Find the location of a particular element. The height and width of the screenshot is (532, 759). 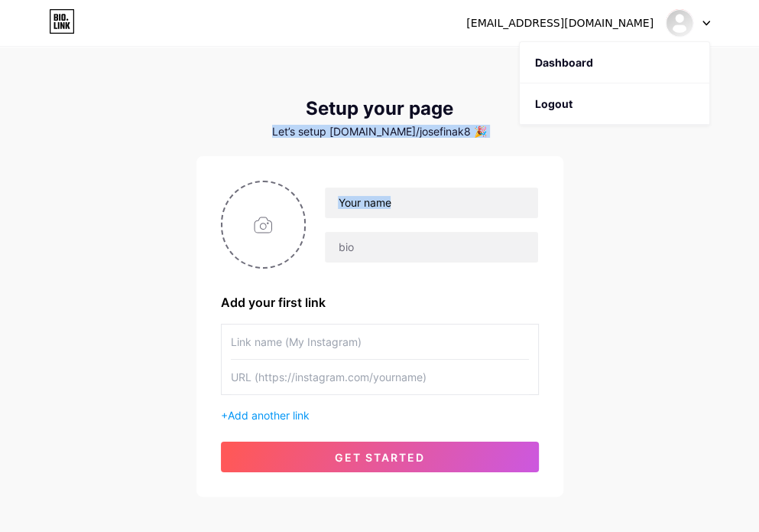

img: Josefina Vecchietti is located at coordinates (680, 23).